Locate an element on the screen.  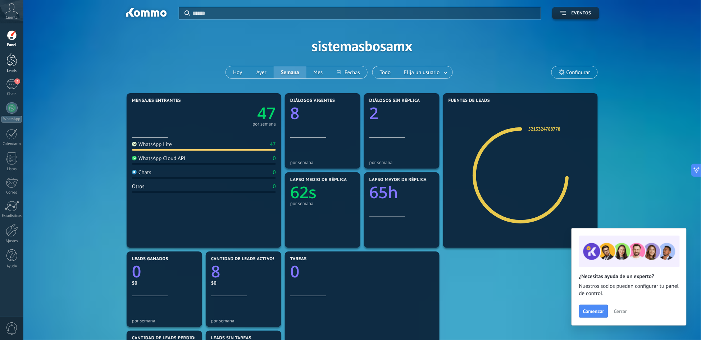
span: Cantidad de leads activos is located at coordinates (243, 259).